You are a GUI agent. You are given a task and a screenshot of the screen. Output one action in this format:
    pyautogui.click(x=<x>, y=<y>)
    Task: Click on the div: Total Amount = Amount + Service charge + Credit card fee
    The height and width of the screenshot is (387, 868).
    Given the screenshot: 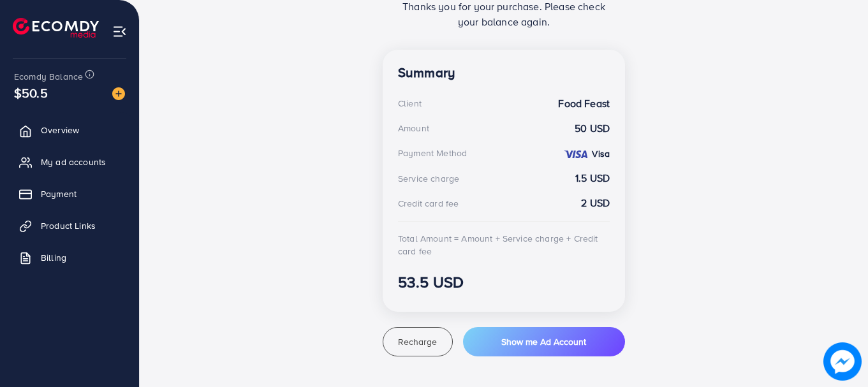 What is the action you would take?
    pyautogui.click(x=503, y=245)
    